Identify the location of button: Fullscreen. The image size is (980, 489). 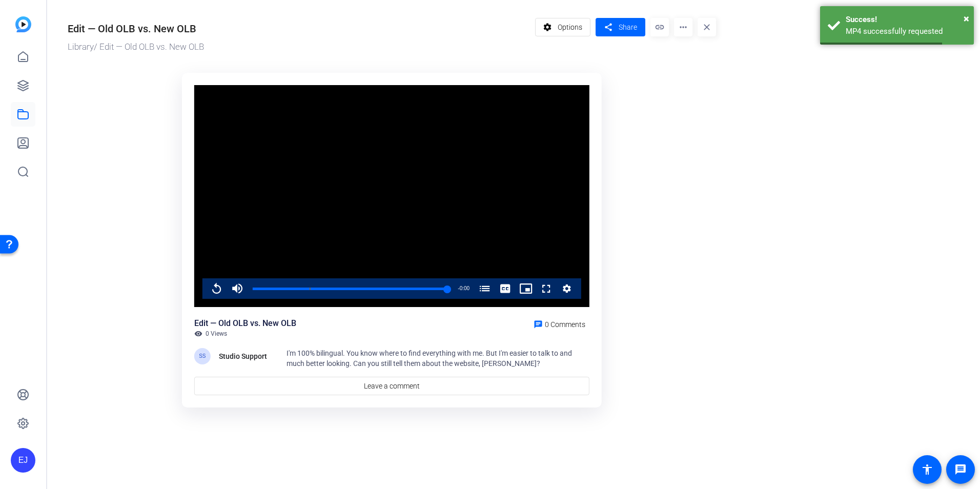
(546, 289).